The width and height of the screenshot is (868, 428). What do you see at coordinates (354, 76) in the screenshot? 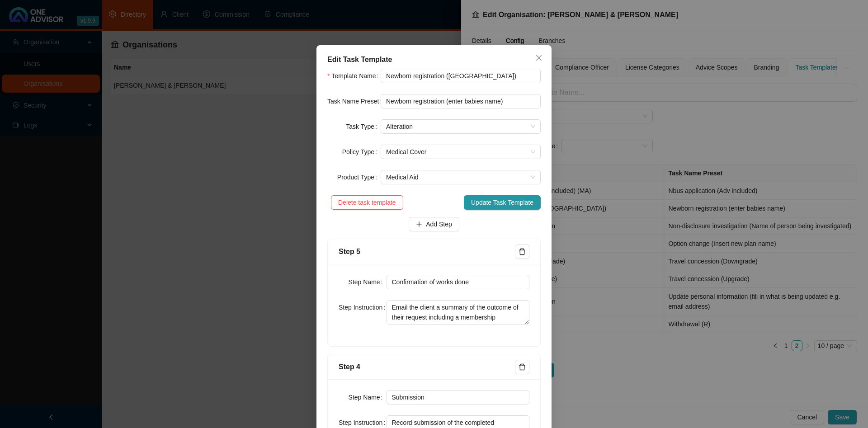
I see `label: Template Name` at bounding box center [354, 76].